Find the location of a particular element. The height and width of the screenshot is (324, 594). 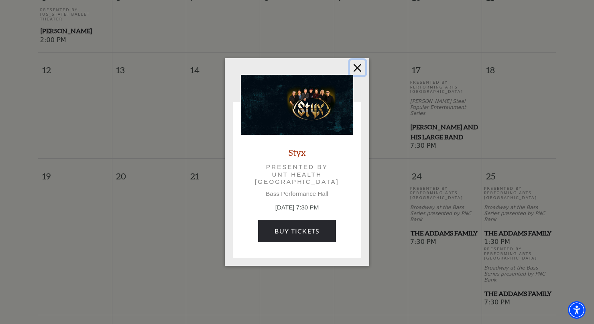

button: Close is located at coordinates (357, 68).